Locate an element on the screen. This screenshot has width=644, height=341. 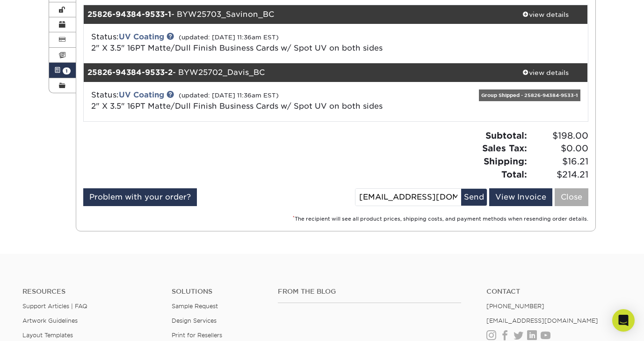
span: $0.00 is located at coordinates (559, 148).